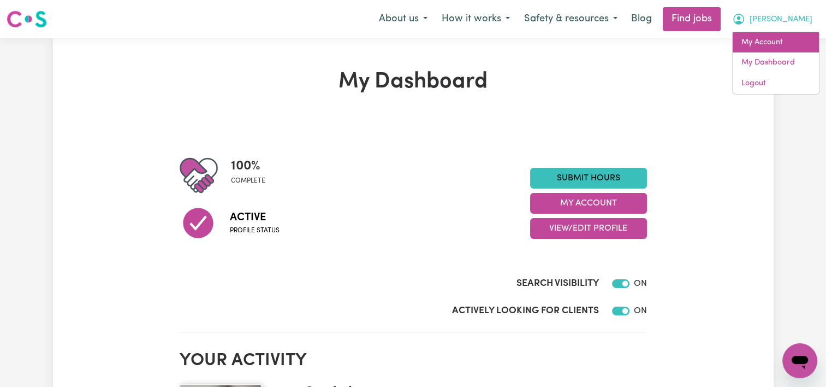 The image size is (826, 387). Describe the element at coordinates (27, 19) in the screenshot. I see `a: Careseekers logo` at that location.